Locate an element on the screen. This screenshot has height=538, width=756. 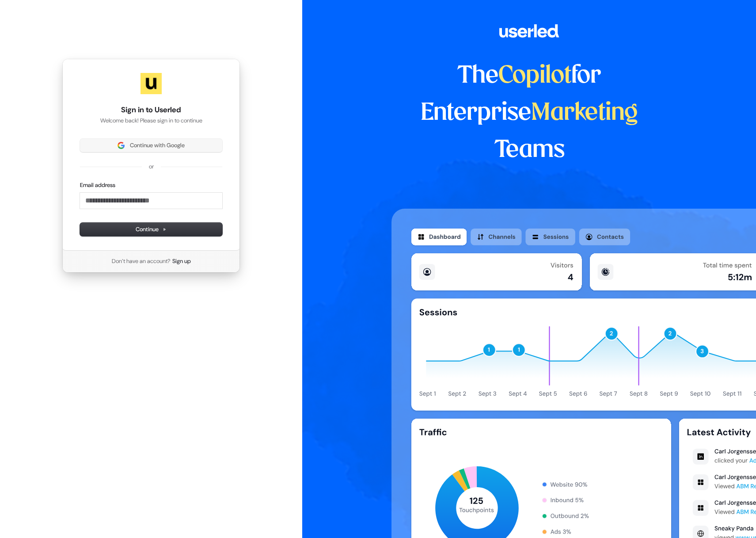
h1: Sign in to Userled is located at coordinates (151, 110).